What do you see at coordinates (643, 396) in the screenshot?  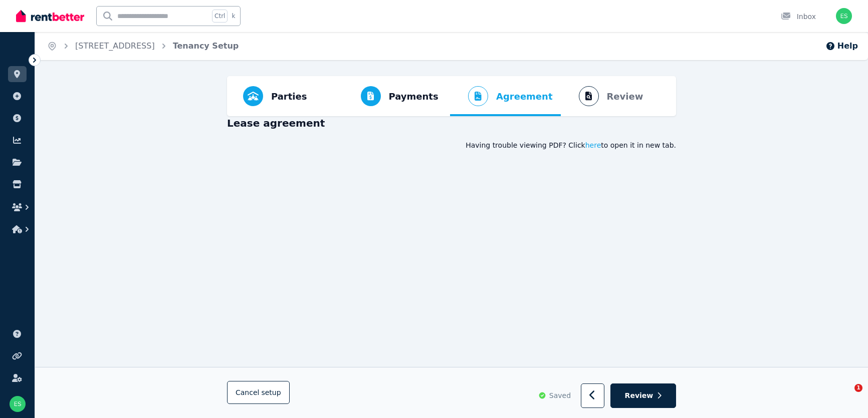 I see `button: Review` at bounding box center [643, 396].